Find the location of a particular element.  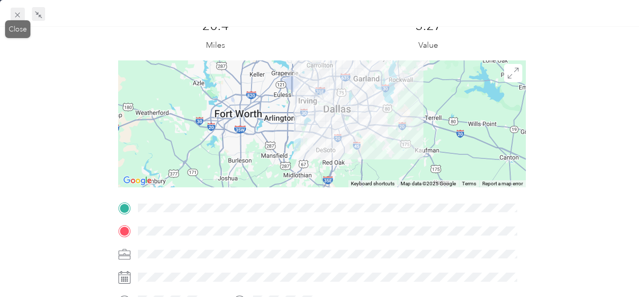

span: Map data ©2025 Google is located at coordinates (428, 183).